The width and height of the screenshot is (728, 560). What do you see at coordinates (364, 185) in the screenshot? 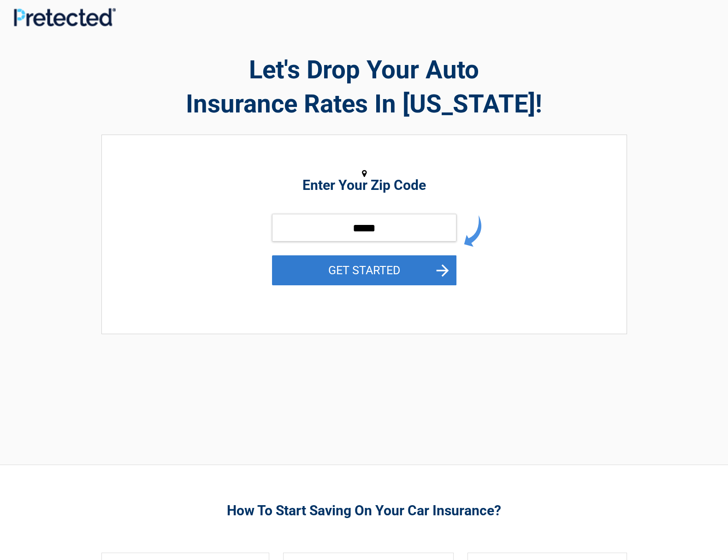
I see `h2: Enter Your Zip Code` at bounding box center [364, 185].